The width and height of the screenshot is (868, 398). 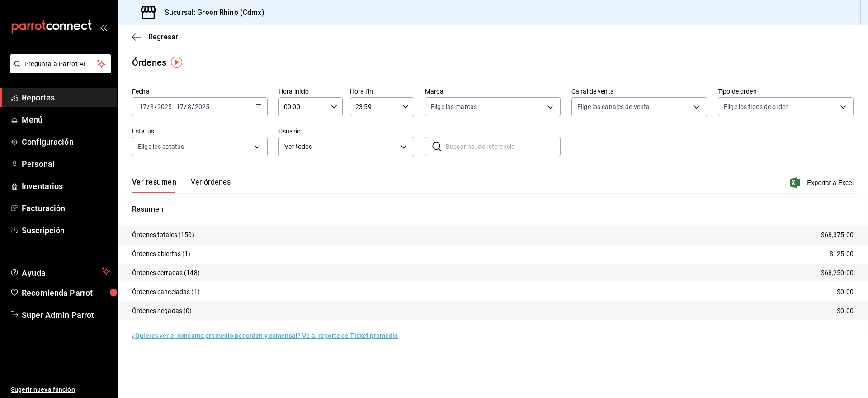 What do you see at coordinates (822, 183) in the screenshot?
I see `span: Exportar a Excel` at bounding box center [822, 183].